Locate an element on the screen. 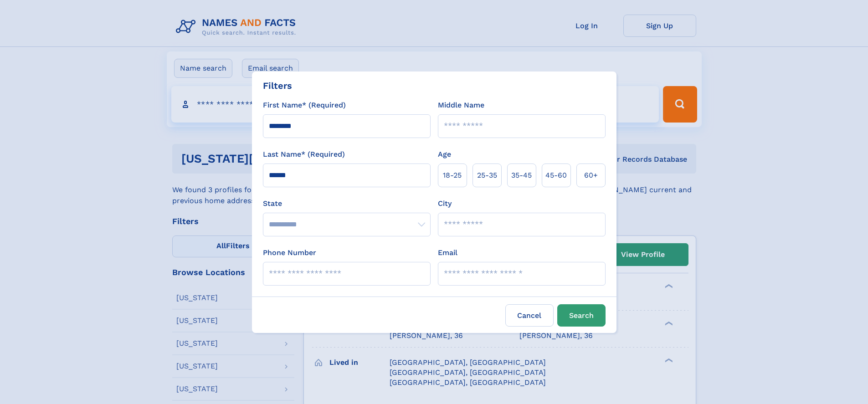 Image resolution: width=868 pixels, height=404 pixels. button: Search is located at coordinates (581, 315).